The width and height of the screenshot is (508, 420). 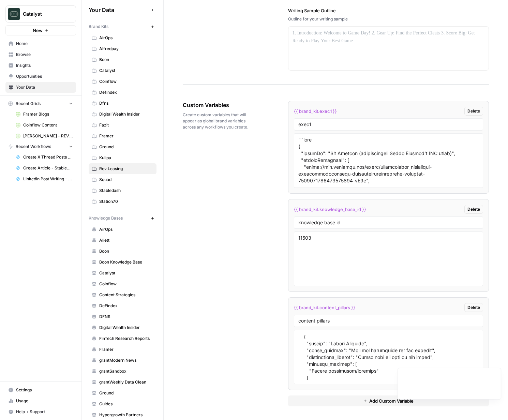 What do you see at coordinates (126, 136) in the screenshot?
I see `span: Framer` at bounding box center [126, 136].